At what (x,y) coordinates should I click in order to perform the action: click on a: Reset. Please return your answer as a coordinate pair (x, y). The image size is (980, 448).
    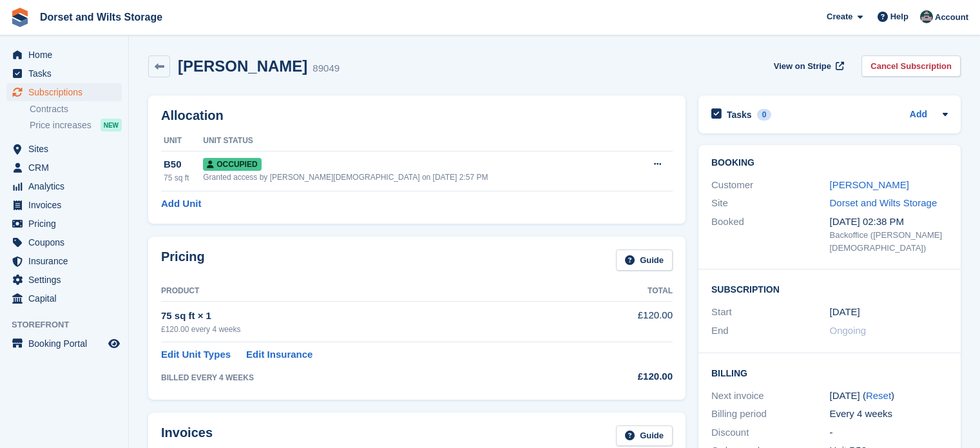
    Looking at the image, I should click on (878, 395).